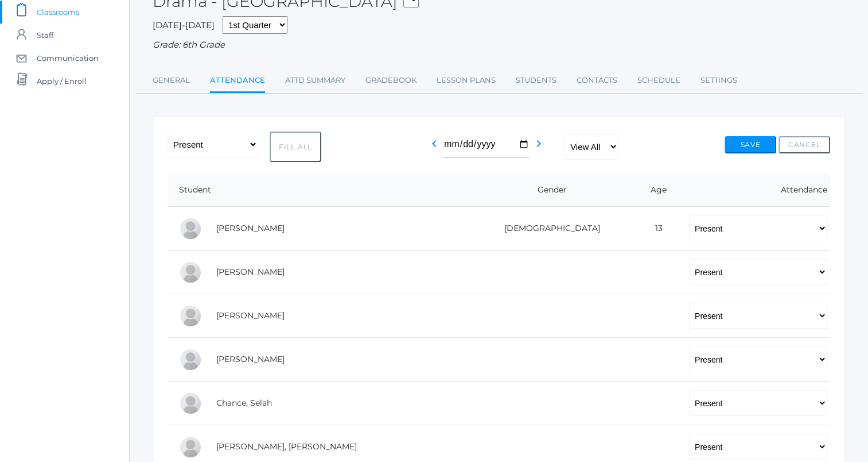 The image size is (868, 462). I want to click on a: Lesson Plans, so click(466, 81).